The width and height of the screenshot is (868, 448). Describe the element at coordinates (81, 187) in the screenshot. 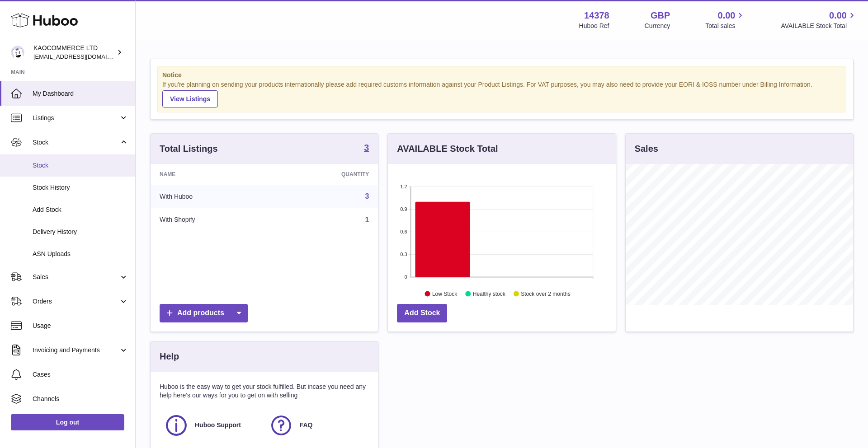

I see `span: Stock History` at that location.